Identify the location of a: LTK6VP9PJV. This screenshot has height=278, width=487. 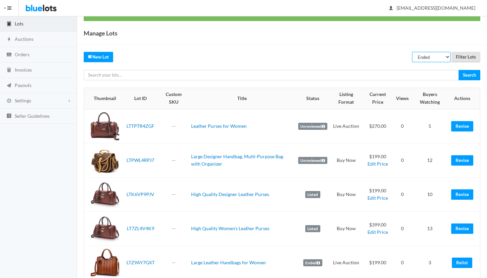
(140, 194).